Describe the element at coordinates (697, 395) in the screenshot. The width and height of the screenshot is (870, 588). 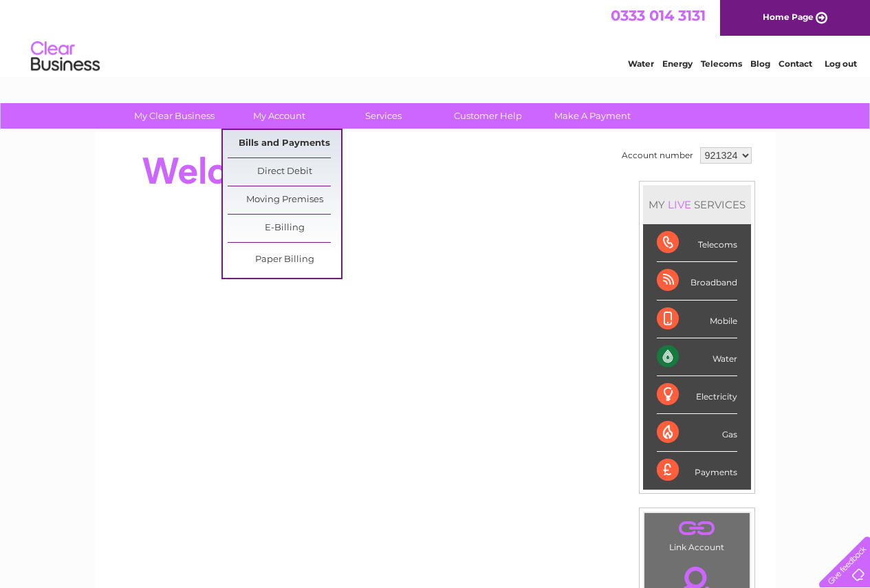
I see `div: Electricity` at that location.